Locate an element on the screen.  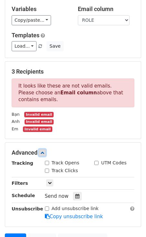
h5: Email column is located at coordinates (106, 9).